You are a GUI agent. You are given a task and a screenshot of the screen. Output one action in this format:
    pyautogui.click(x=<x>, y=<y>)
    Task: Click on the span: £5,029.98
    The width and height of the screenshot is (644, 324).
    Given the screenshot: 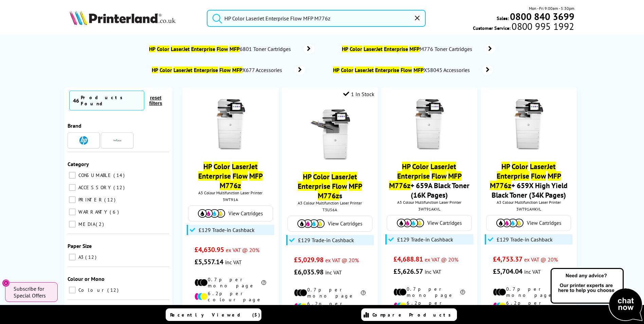 What is the action you would take?
    pyautogui.click(x=309, y=260)
    